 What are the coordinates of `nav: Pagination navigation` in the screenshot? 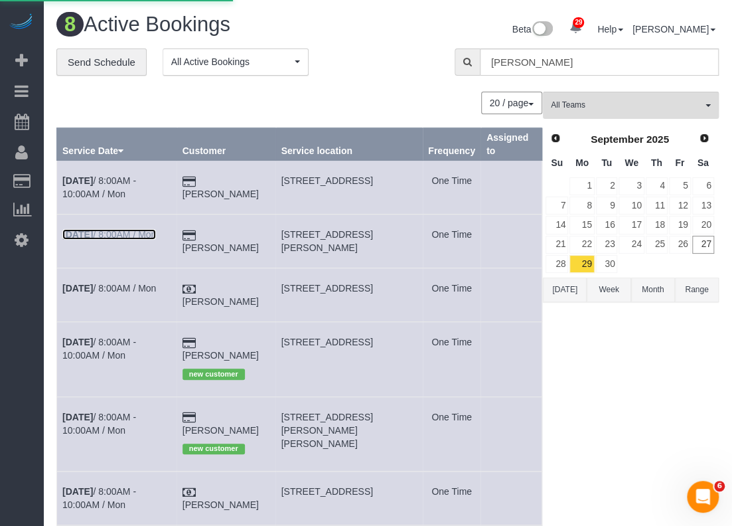 It's located at (512, 103).